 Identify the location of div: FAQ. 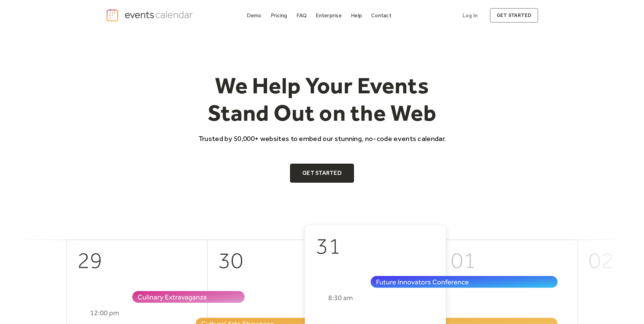
(302, 15).